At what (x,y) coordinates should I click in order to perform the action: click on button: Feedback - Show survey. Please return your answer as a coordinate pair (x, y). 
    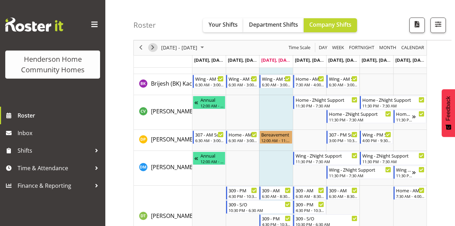
    Looking at the image, I should click on (449, 113).